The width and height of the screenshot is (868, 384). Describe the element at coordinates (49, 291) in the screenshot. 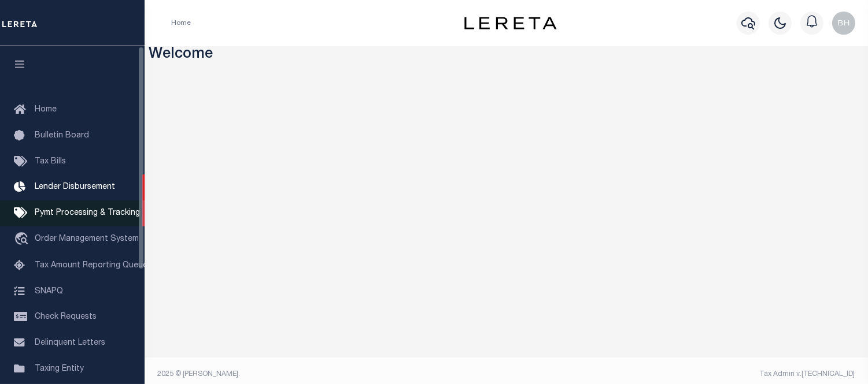

I see `span: SNAPQ` at that location.